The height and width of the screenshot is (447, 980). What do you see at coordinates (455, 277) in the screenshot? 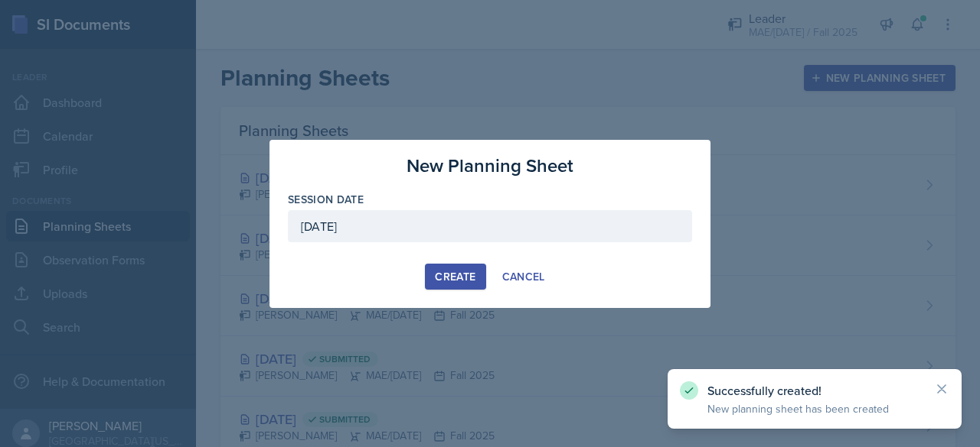
I see `div: Create` at bounding box center [455, 277].